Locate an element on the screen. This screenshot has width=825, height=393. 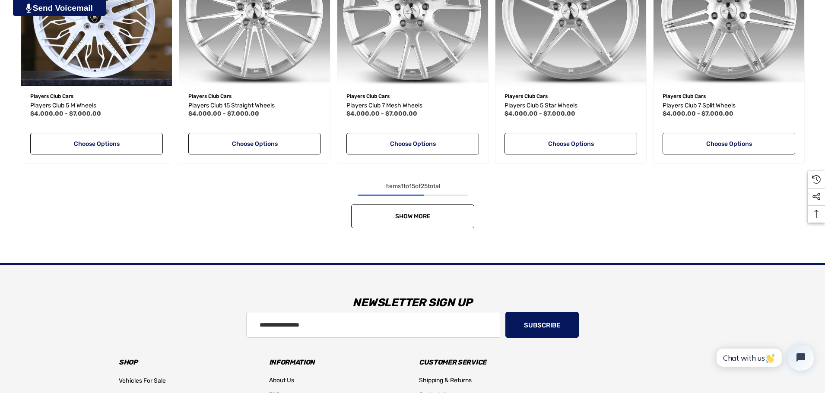
span: Players Club 7 Split Wheels is located at coordinates (699, 105).